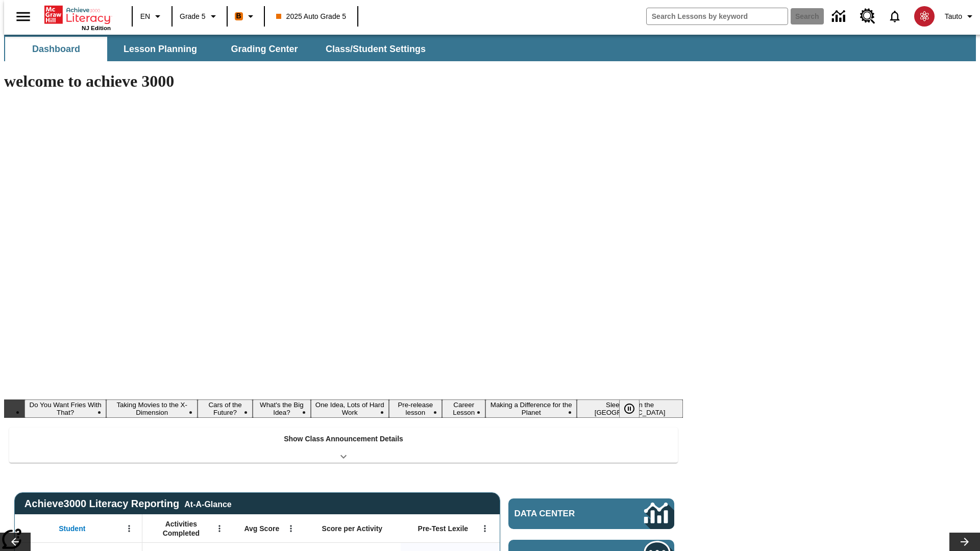  Describe the element at coordinates (717, 16) in the screenshot. I see `input: search field` at that location.